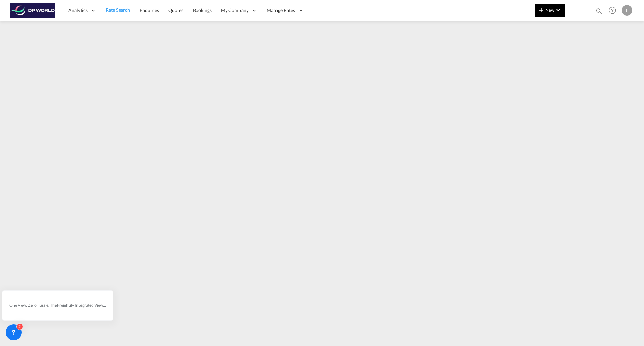  I want to click on md-icon: icon-chevron-down, so click(558, 10).